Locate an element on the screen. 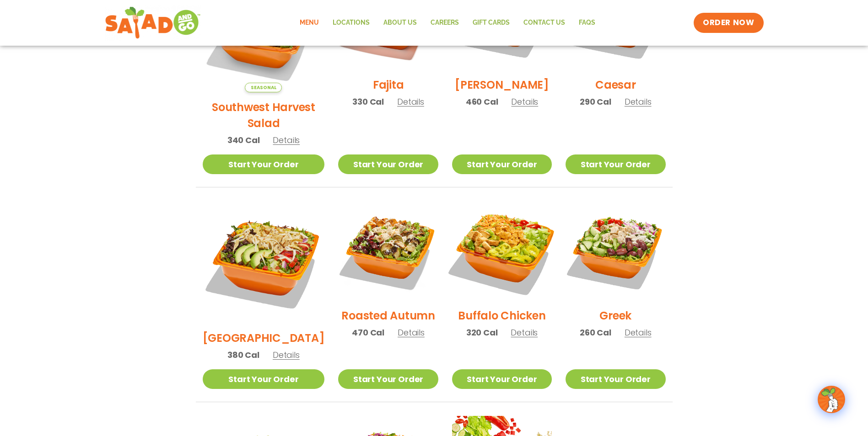 The width and height of the screenshot is (868, 436). img: Product photo for Buffalo Chicken Salad is located at coordinates (502, 251).